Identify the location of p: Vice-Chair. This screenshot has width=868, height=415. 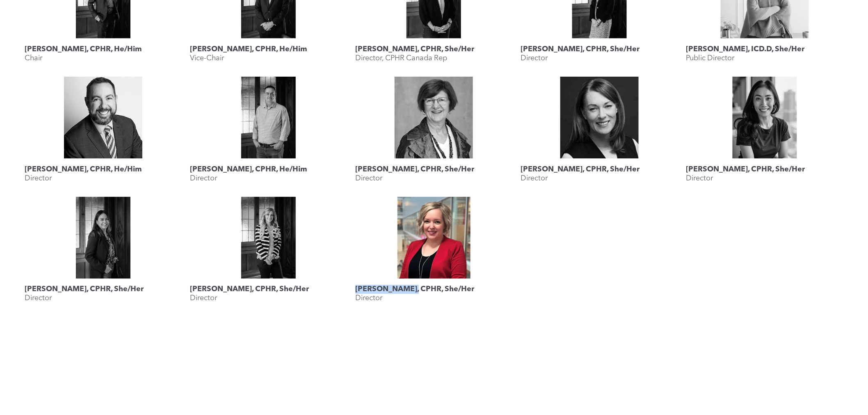
(207, 59).